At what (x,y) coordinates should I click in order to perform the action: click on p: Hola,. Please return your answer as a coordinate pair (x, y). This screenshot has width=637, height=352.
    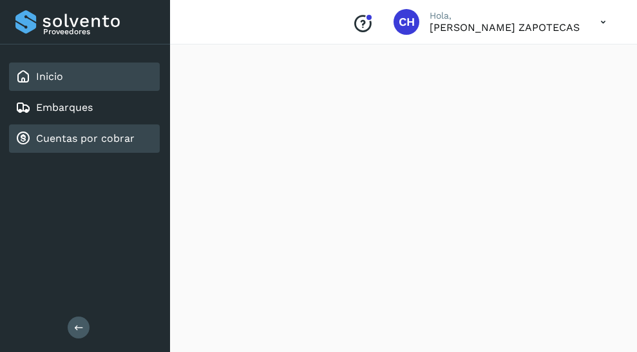
    Looking at the image, I should click on (504, 15).